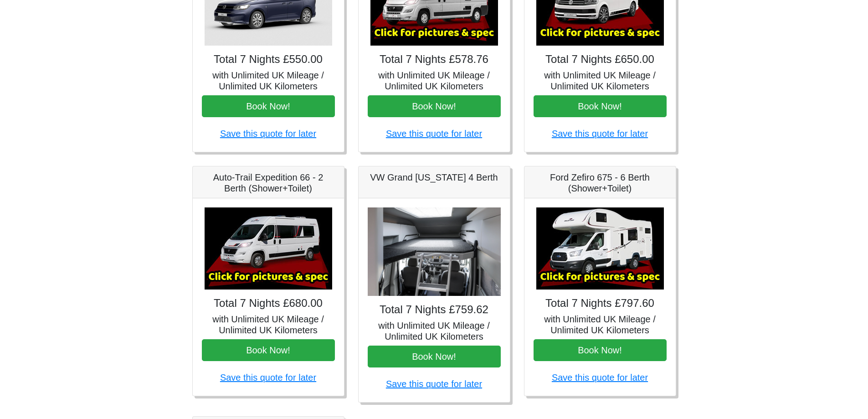 Image resolution: width=868 pixels, height=419 pixels. I want to click on img: Auto-Trail Expedition 66 - 2 Berth (Shower+Toilet), so click(268, 248).